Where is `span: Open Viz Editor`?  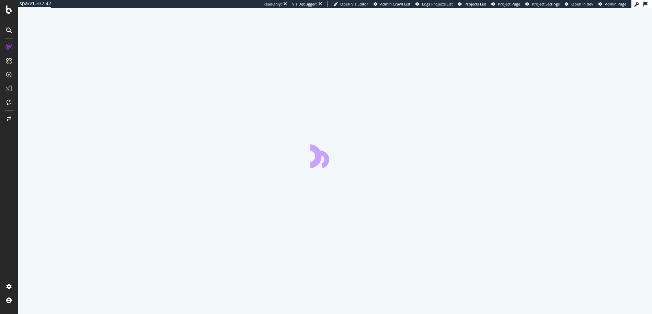 span: Open Viz Editor is located at coordinates (354, 4).